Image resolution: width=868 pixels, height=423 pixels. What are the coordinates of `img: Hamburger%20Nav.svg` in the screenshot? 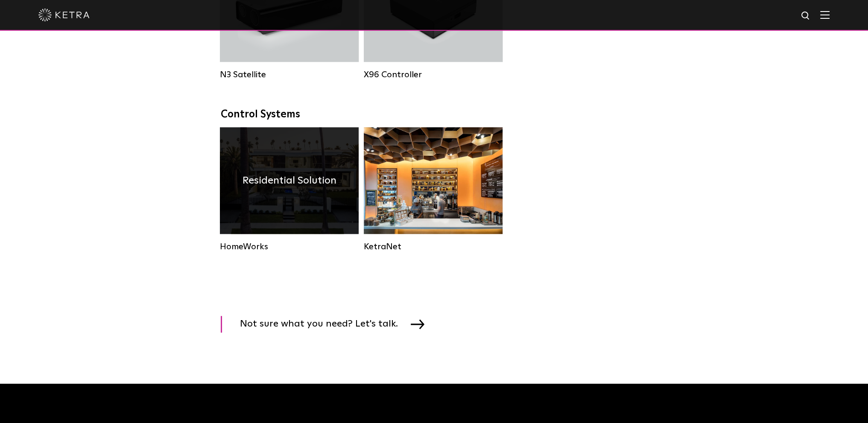 It's located at (825, 14).